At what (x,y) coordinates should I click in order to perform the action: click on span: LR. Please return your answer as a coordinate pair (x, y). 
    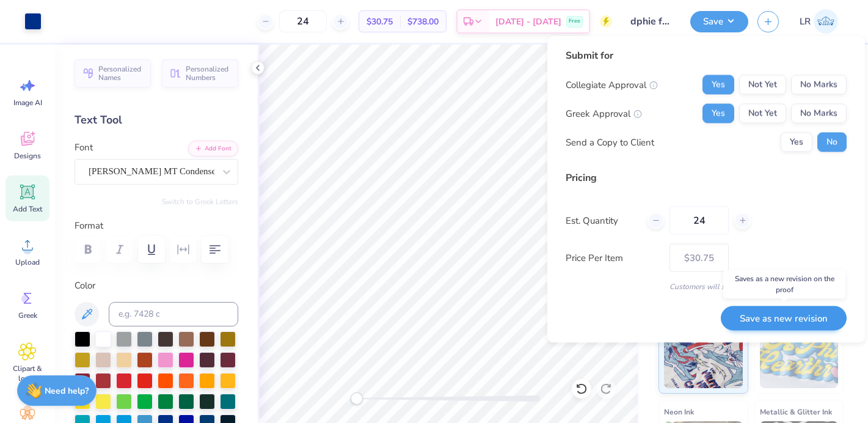
    Looking at the image, I should click on (805, 22).